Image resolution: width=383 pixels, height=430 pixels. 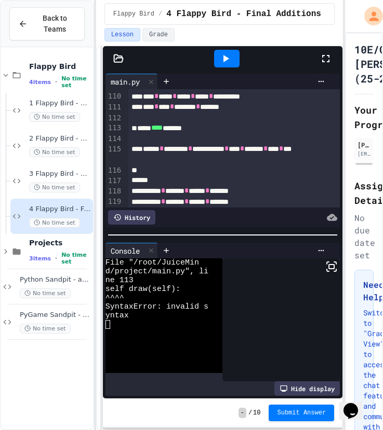 What do you see at coordinates (47, 24) in the screenshot?
I see `button: Back to Teams` at bounding box center [47, 24].